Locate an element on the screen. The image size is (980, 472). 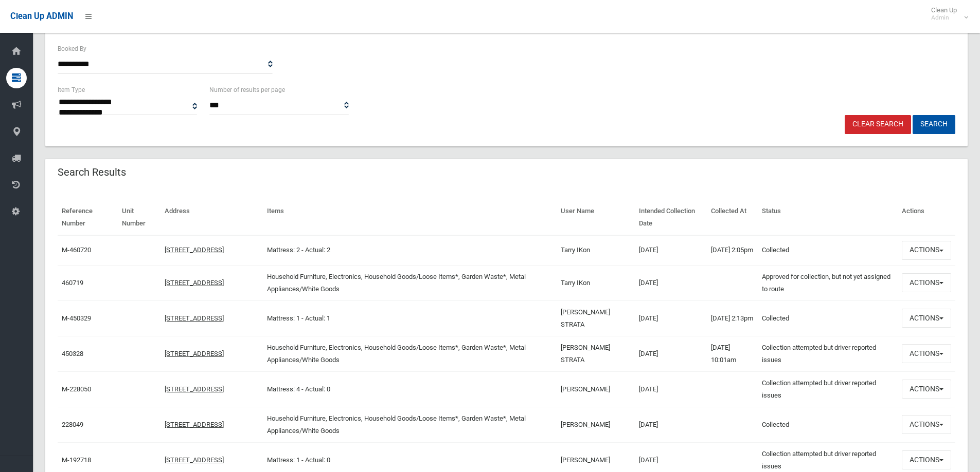
a: 460719 is located at coordinates (73, 283).